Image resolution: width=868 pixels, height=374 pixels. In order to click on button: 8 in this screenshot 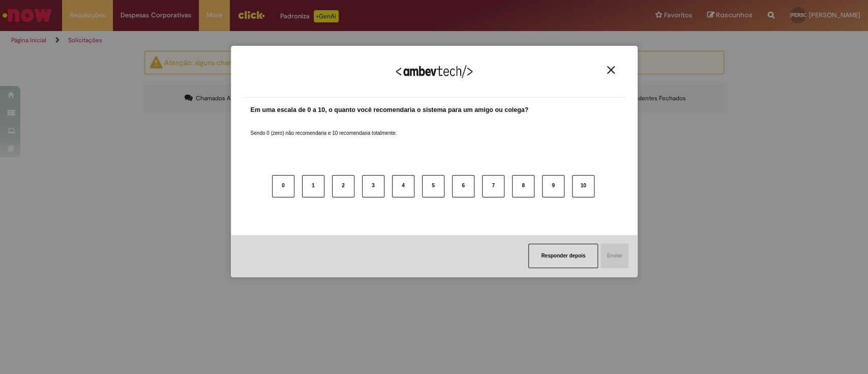, I will do `click(523, 186)`.